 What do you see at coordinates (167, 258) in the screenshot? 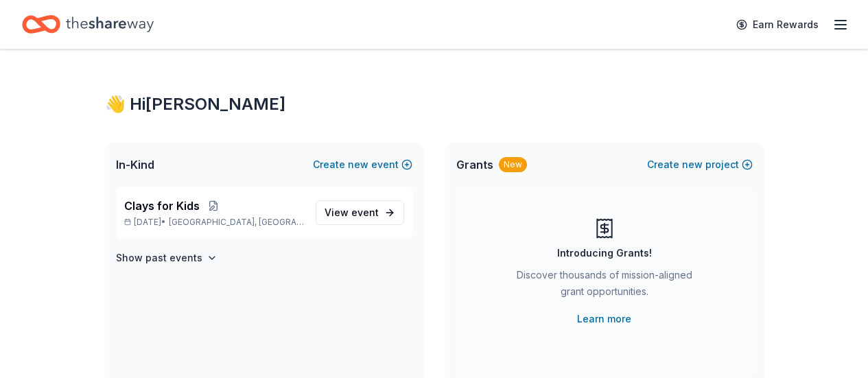
I see `button: Show past events` at bounding box center [167, 258].